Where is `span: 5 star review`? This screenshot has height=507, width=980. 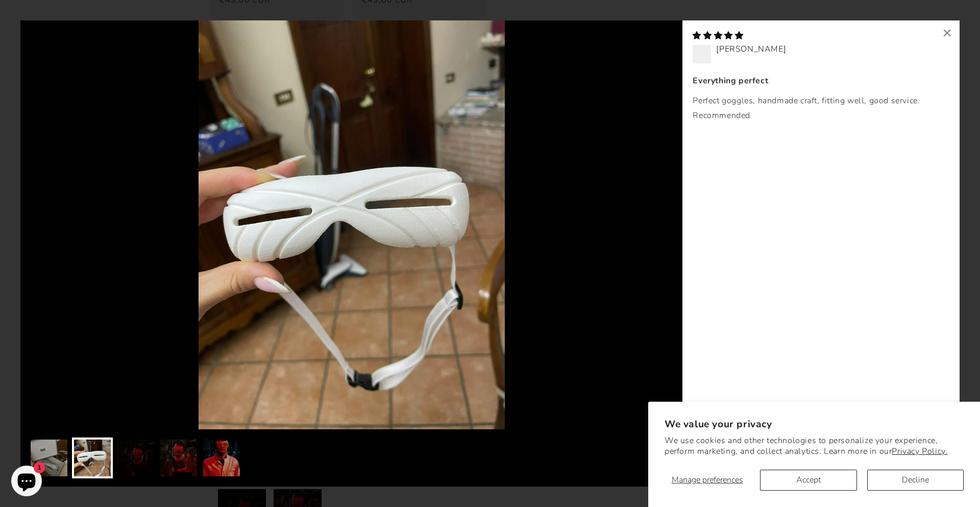 span: 5 star review is located at coordinates (718, 36).